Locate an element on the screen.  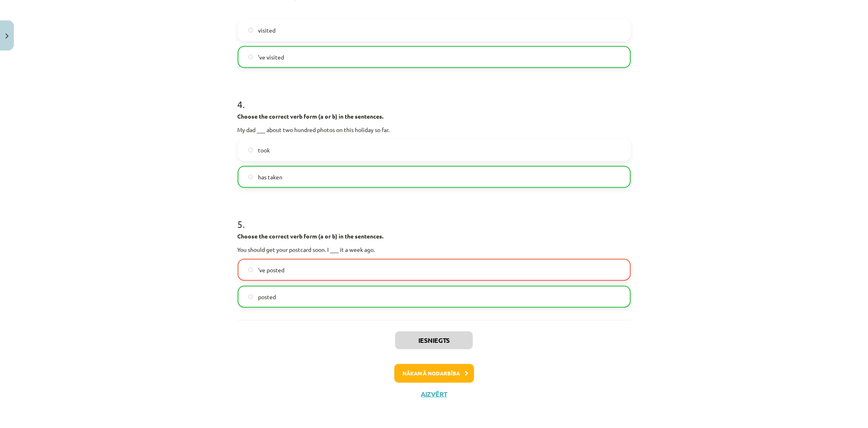
button: Aizvērt is located at coordinates (434, 394).